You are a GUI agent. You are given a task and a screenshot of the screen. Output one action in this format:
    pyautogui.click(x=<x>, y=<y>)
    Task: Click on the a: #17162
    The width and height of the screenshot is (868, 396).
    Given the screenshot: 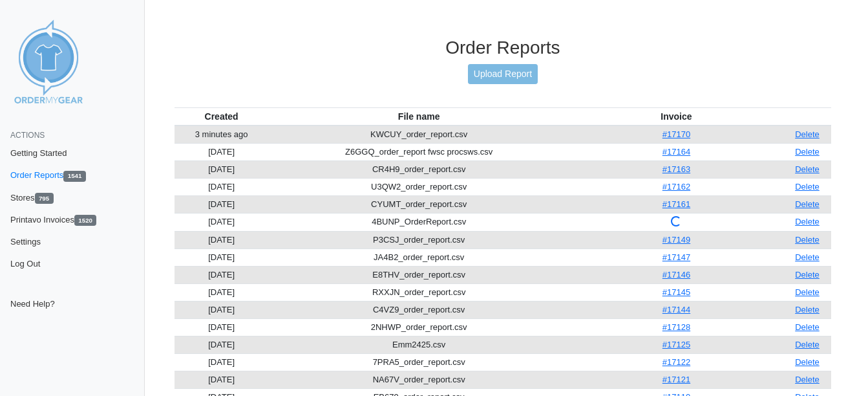 What is the action you would take?
    pyautogui.click(x=676, y=187)
    